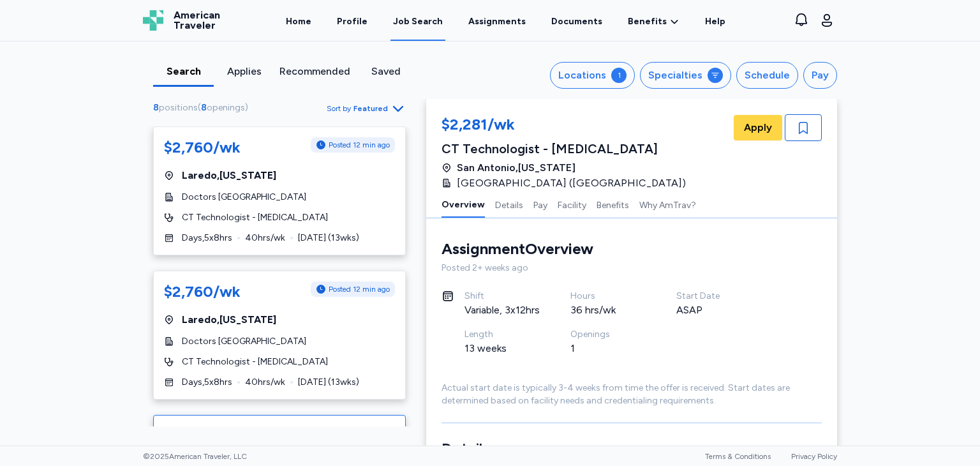 The height and width of the screenshot is (466, 980). What do you see at coordinates (339, 109) in the screenshot?
I see `span: Sort by` at bounding box center [339, 109].